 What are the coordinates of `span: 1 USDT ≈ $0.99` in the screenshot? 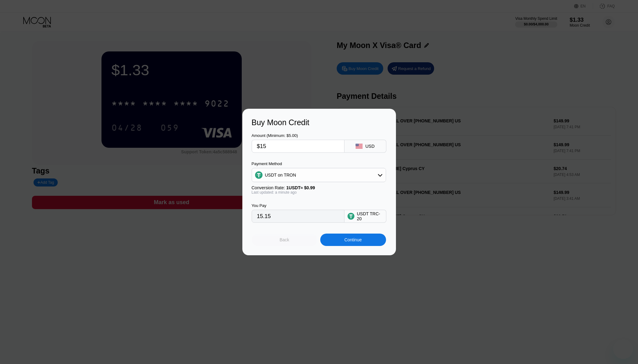 It's located at (301, 188).